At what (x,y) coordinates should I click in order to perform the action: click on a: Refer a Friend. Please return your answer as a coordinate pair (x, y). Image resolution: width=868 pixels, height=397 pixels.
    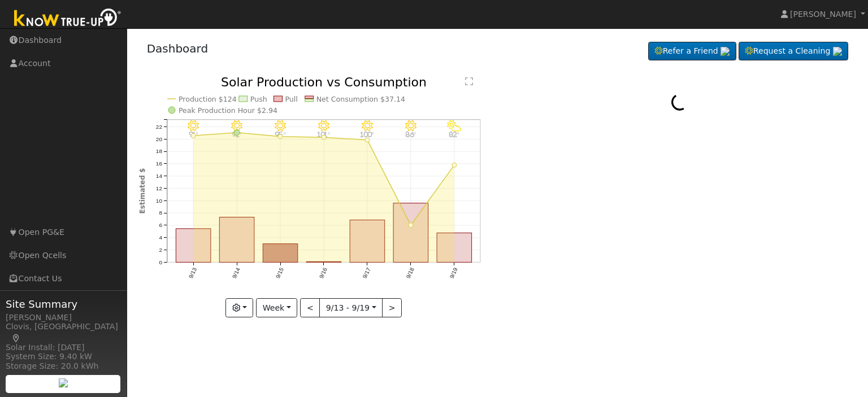
    Looking at the image, I should click on (692, 52).